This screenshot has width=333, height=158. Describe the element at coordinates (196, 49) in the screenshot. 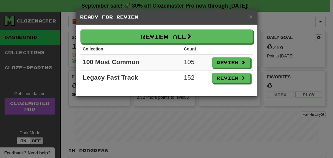

I see `th: Count` at that location.